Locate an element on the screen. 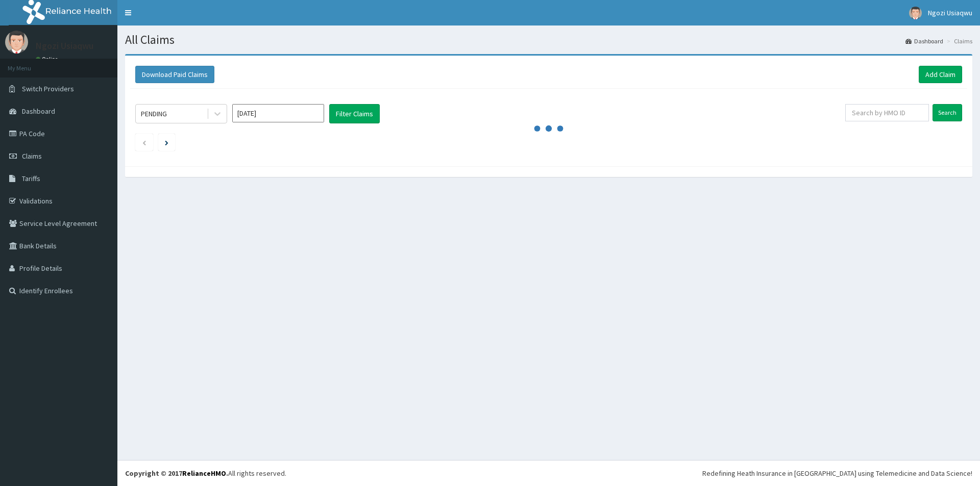 The width and height of the screenshot is (980, 486). div: PENDING is located at coordinates (153, 114).